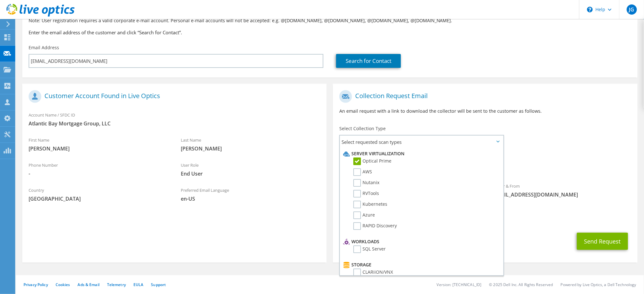 The height and width of the screenshot is (294, 644). I want to click on a: Ads & Email, so click(89, 284).